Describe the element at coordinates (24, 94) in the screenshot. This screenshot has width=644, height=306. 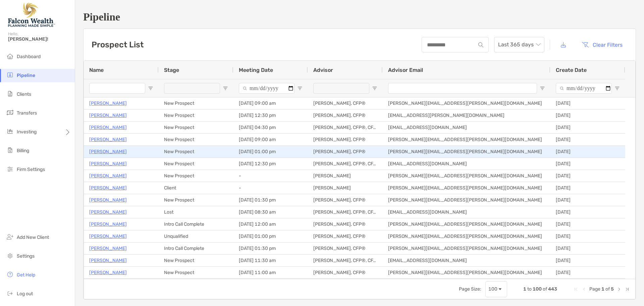
I see `span: Clients` at that location.